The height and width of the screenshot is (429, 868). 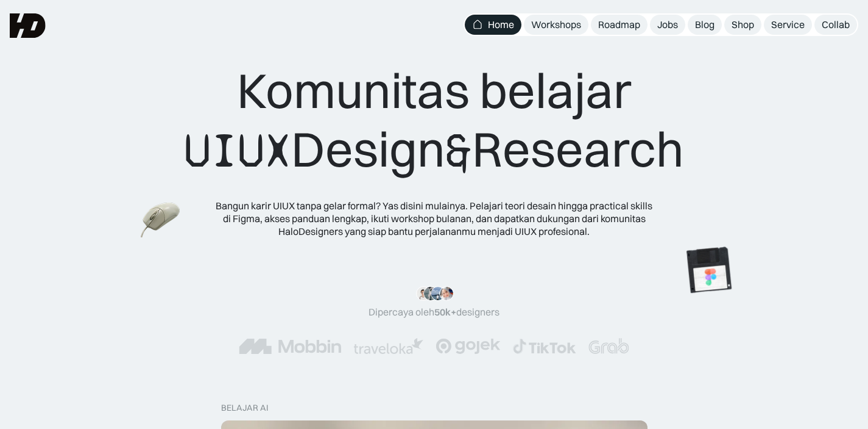 What do you see at coordinates (434, 219) in the screenshot?
I see `div: Bangun karir UIUX tanpa gelar formal? Yas disini mulainya. Pelajari teori desain hingga practical...` at bounding box center [434, 219].